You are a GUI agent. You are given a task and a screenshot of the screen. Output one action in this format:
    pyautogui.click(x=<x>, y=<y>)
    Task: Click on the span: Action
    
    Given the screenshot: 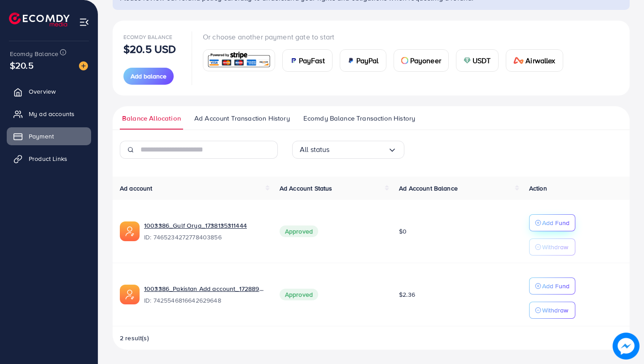 What is the action you would take?
    pyautogui.click(x=539, y=189)
    